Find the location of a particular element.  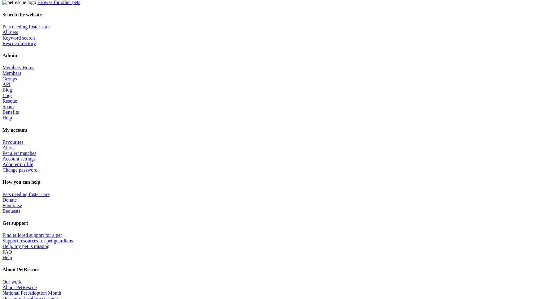

h4: About PetRescue is located at coordinates (273, 270).